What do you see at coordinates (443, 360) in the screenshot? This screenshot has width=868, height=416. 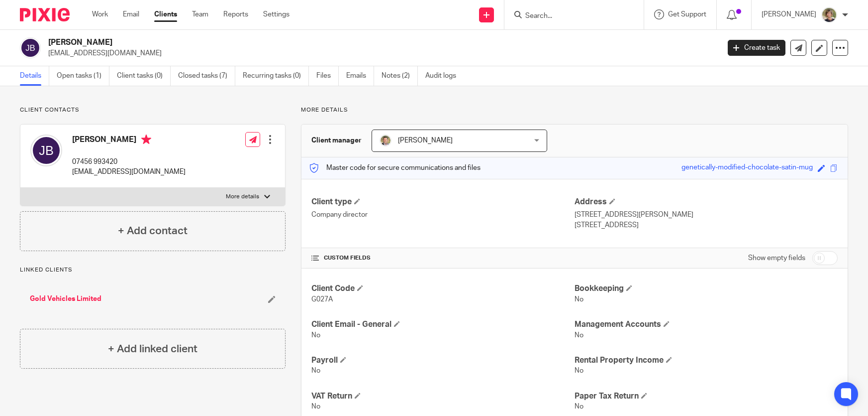 I see `h4: Payroll` at bounding box center [443, 360].